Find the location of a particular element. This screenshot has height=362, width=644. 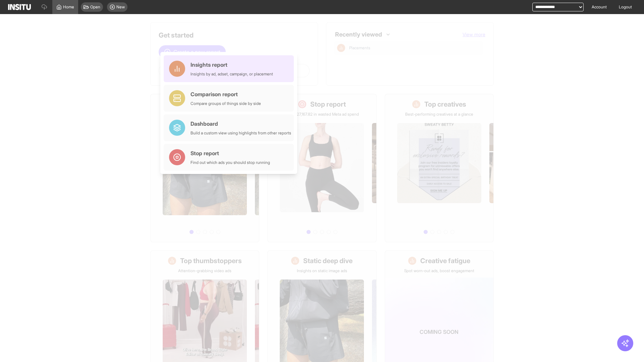

div: Compare groups of things side by side is located at coordinates (225, 104).